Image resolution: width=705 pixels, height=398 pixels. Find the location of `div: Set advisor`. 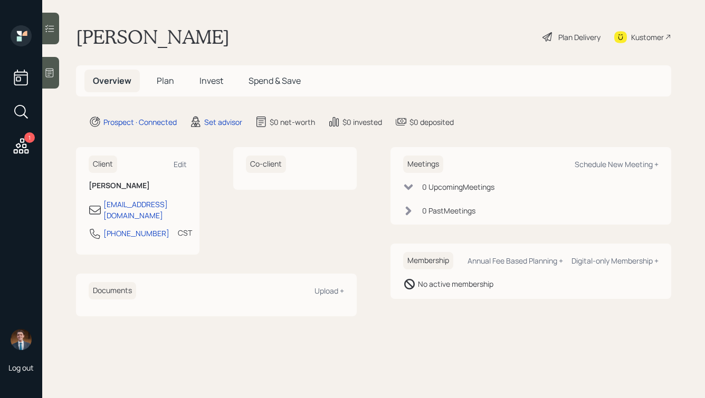

div: Set advisor is located at coordinates (223, 122).